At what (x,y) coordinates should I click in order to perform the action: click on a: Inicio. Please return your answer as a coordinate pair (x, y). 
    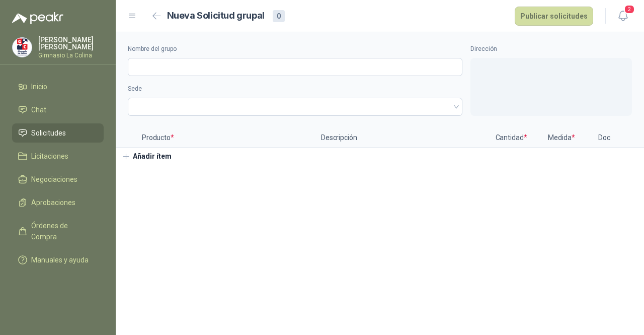
    Looking at the image, I should click on (58, 86).